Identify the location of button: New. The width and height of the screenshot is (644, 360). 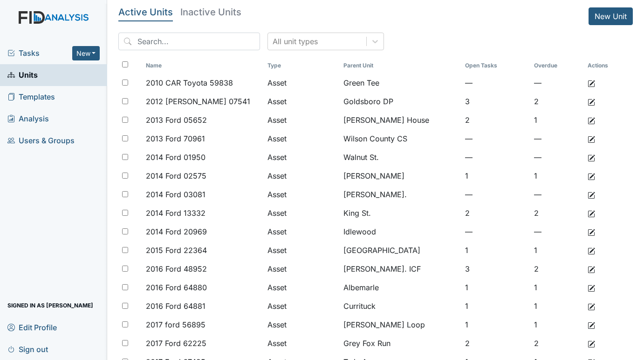
(86, 53).